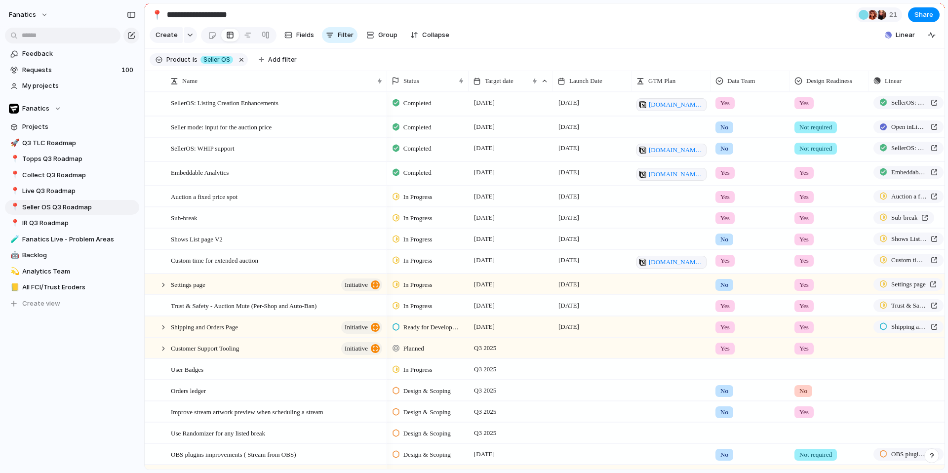 This screenshot has height=473, width=948. What do you see at coordinates (895, 15) in the screenshot?
I see `span: 21` at bounding box center [895, 15].